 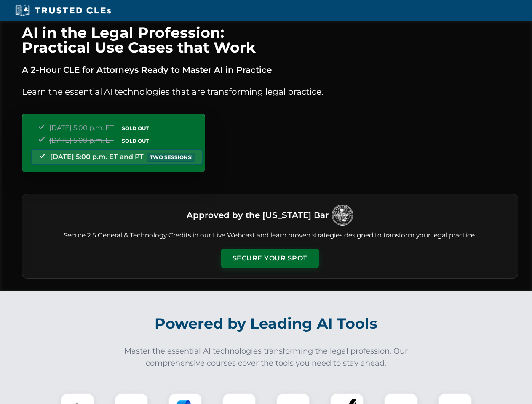 I want to click on p: Secure 2.5 General & Technology Credits in our Live Webcast and learn proven strategies designed ..., so click(x=270, y=235).